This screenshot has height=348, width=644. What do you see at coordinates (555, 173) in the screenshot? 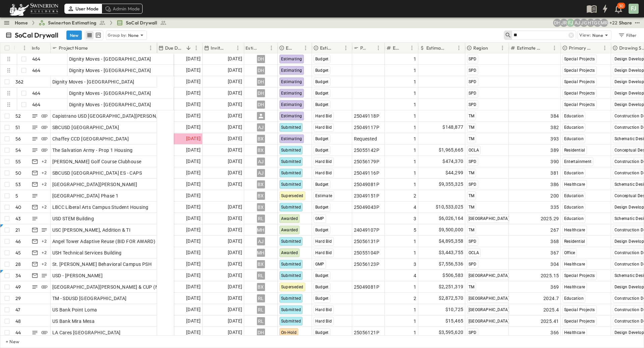
I see `span: 381` at bounding box center [555, 173].